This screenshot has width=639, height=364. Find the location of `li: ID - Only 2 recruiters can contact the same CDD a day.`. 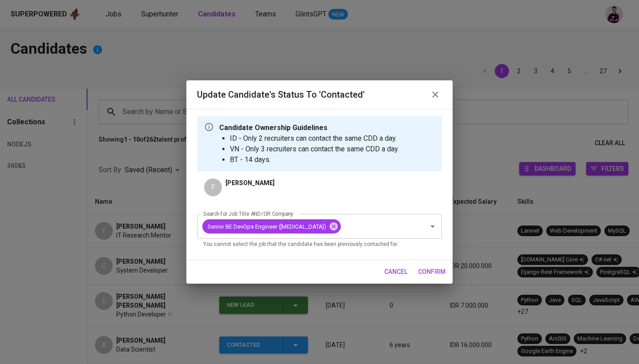

li: ID - Only 2 recruiters can contact the same CDD a day. is located at coordinates (314, 138).